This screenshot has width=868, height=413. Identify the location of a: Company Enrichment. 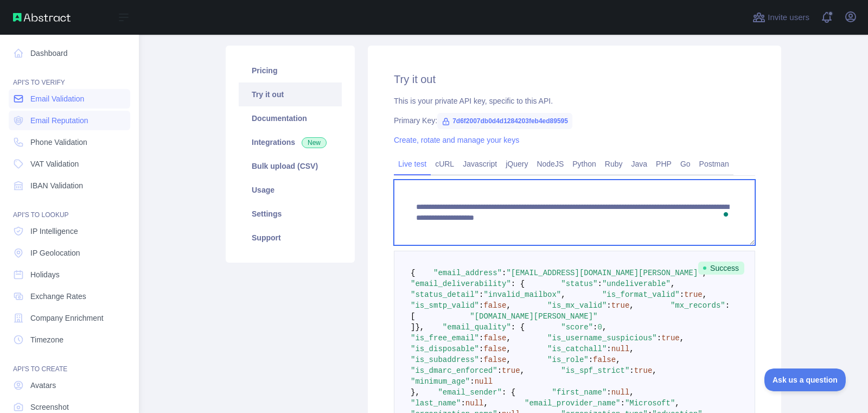
(69, 318).